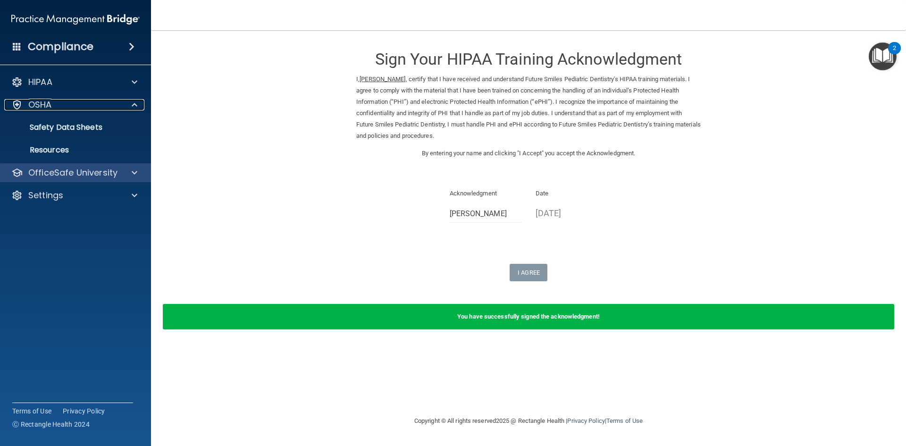 The height and width of the screenshot is (446, 906). Describe the element at coordinates (74, 105) in the screenshot. I see `a: OSHA` at that location.